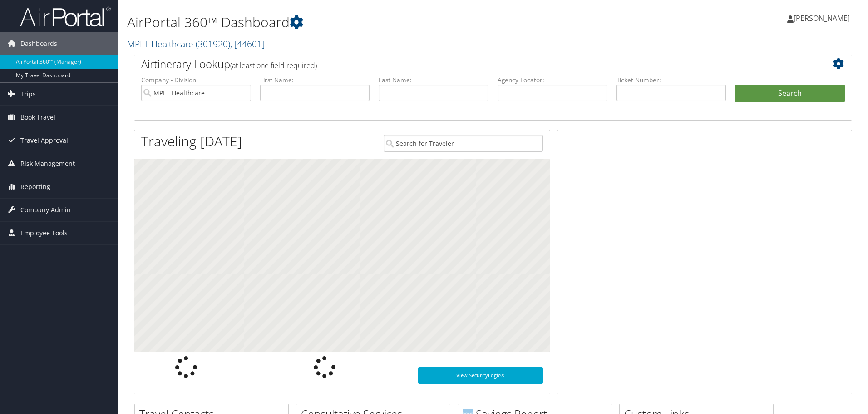 Image resolution: width=868 pixels, height=414 pixels. I want to click on label: Last Name:, so click(433, 80).